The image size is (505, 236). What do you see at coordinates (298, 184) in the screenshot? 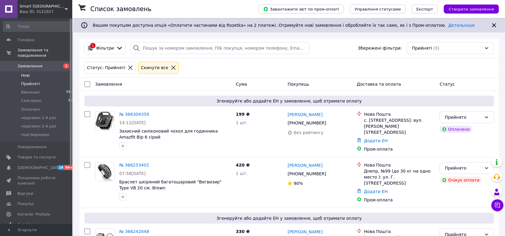
I see `span: 90%` at bounding box center [298, 184].